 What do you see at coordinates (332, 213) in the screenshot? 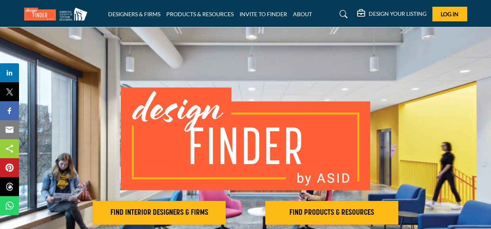
I see `button: FIND PRODUCTS & RESOURCES` at bounding box center [332, 213].